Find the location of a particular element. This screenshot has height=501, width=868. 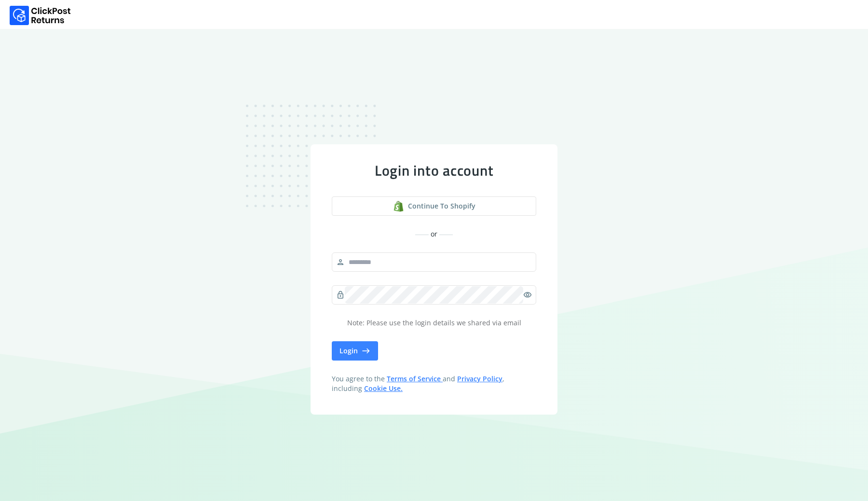

button: Continue to shopify is located at coordinates (434, 206).